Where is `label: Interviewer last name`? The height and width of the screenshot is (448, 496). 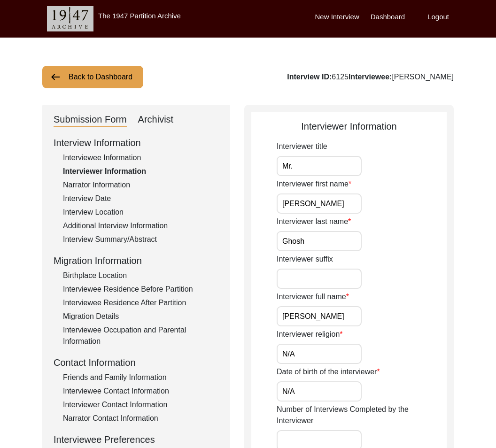 label: Interviewer last name is located at coordinates (314, 222).